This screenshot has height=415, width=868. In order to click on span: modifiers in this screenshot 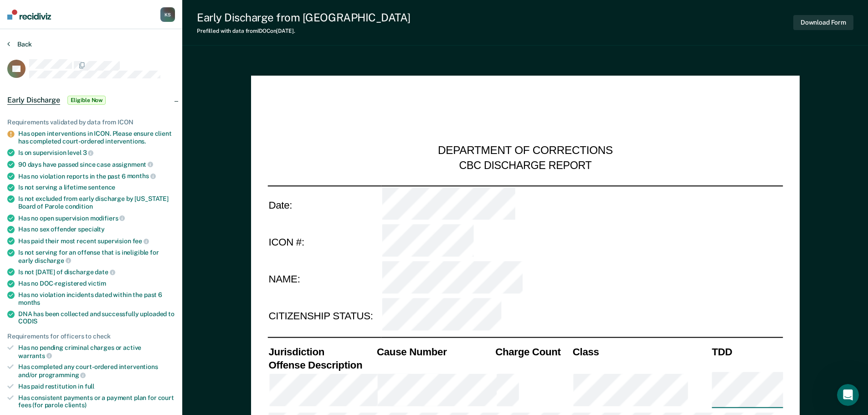, I will do `click(108, 218)`.